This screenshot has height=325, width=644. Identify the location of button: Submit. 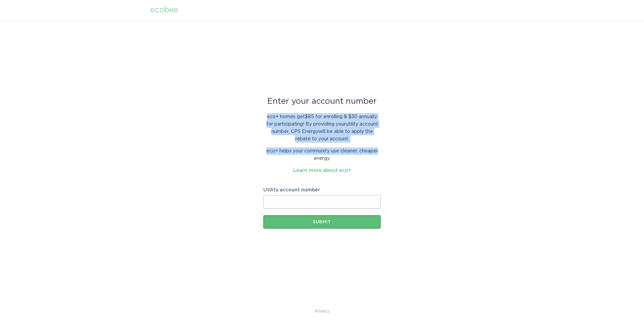
(322, 222).